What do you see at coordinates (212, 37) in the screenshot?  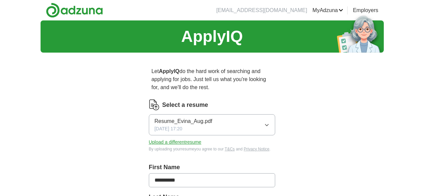 I see `h1: ApplyIQ` at bounding box center [212, 37].